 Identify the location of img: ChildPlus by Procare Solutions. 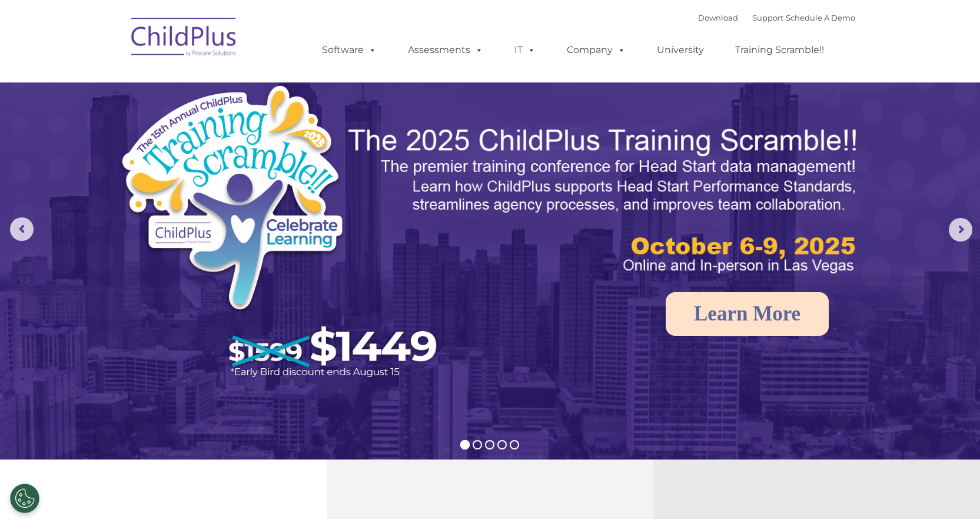
(185, 39).